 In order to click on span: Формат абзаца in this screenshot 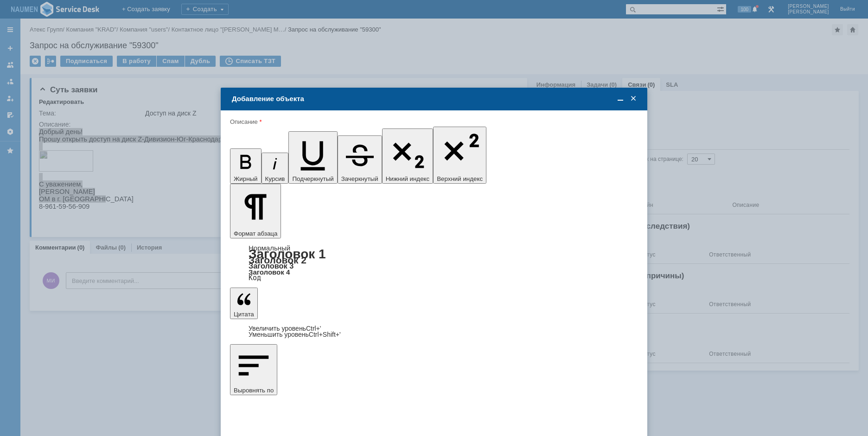, I will do `click(256, 234)`.